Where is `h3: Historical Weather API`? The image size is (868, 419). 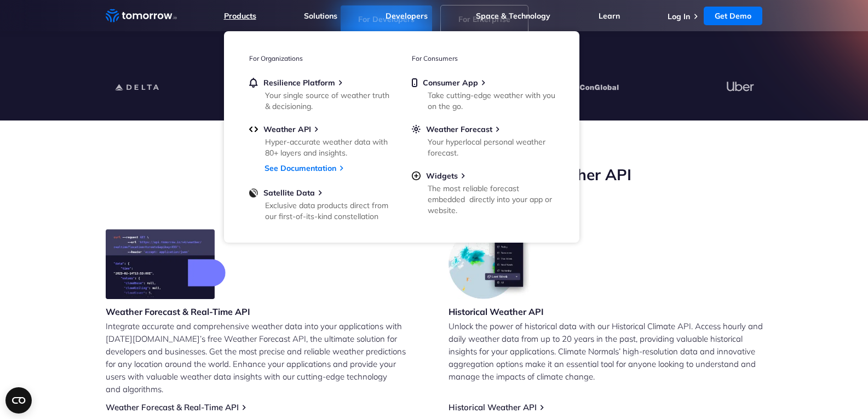 h3: Historical Weather API is located at coordinates (496, 312).